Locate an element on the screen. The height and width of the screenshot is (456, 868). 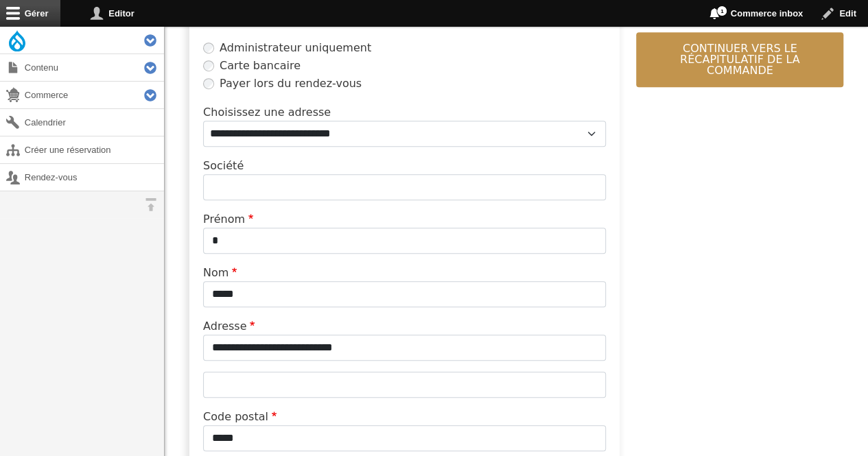
button: Orientation horizontale is located at coordinates (150, 204).